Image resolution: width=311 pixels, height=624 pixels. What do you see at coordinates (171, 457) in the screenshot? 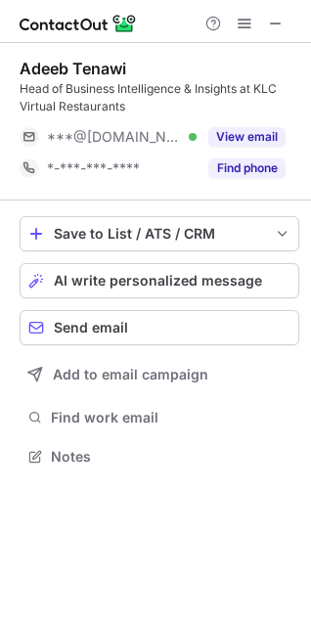
I see `span: Notes` at bounding box center [171, 457].